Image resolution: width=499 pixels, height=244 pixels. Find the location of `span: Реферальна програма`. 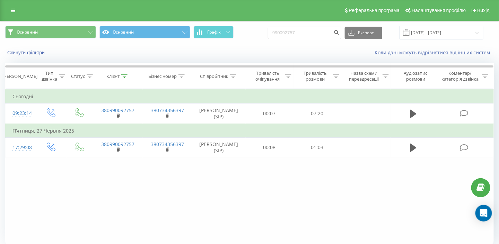

span: Реферальна програма is located at coordinates (374, 10).